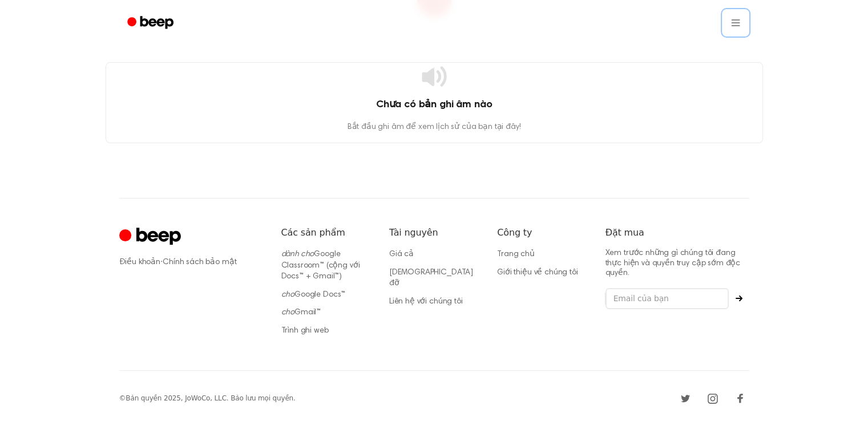 Image resolution: width=868 pixels, height=421 pixels. What do you see at coordinates (514, 232) in the screenshot?
I see `font: Công ty` at bounding box center [514, 232].